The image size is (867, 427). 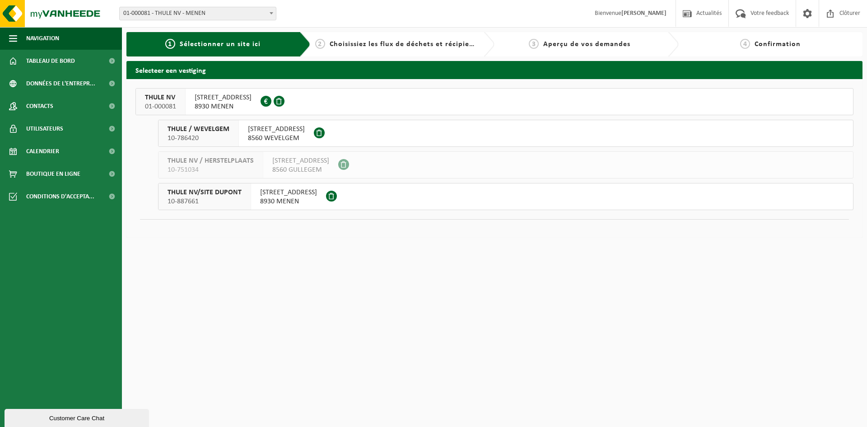 What do you see at coordinates (220, 44) in the screenshot?
I see `span: Sélectionner un site ici` at bounding box center [220, 44].